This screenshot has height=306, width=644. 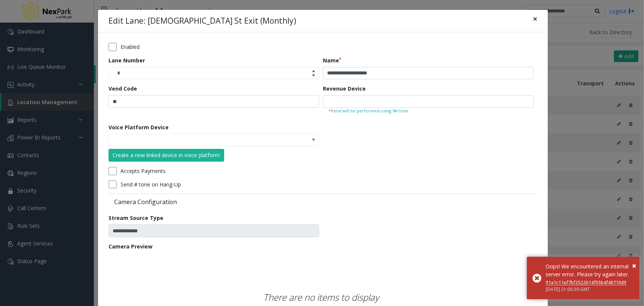 What do you see at coordinates (314, 70) in the screenshot?
I see `span: Increase value` at bounding box center [314, 70].